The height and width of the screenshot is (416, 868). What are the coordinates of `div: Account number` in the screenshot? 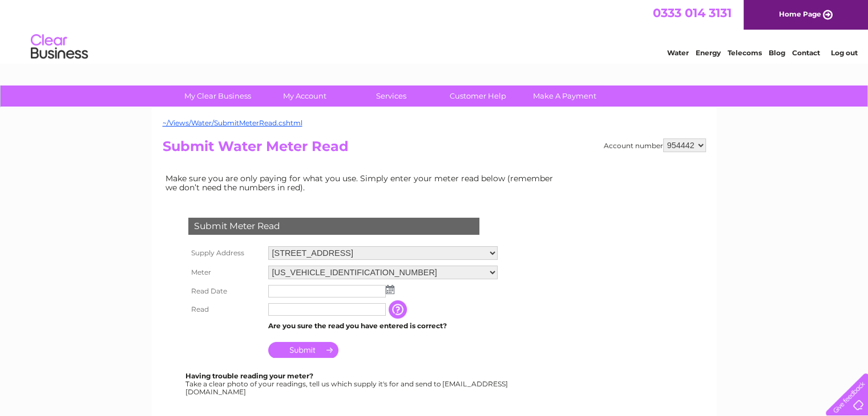 It's located at (654, 145).